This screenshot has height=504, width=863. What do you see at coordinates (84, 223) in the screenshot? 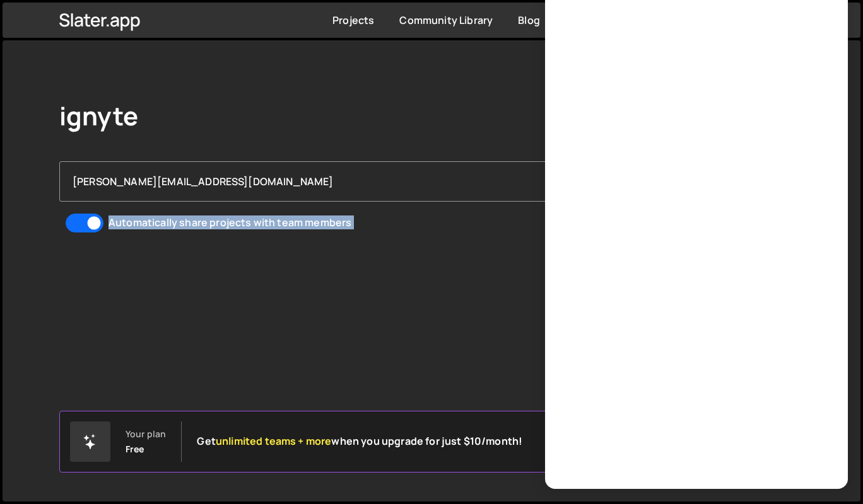
I see `input: Automatically share projects with team members` at bounding box center [84, 223].